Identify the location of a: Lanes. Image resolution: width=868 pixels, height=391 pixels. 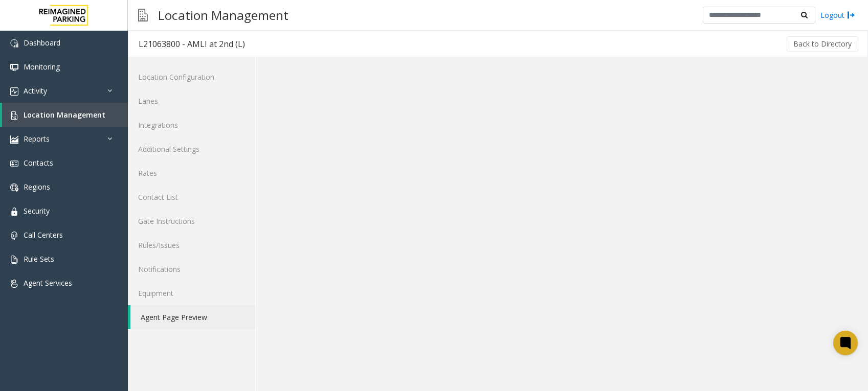
(191, 101).